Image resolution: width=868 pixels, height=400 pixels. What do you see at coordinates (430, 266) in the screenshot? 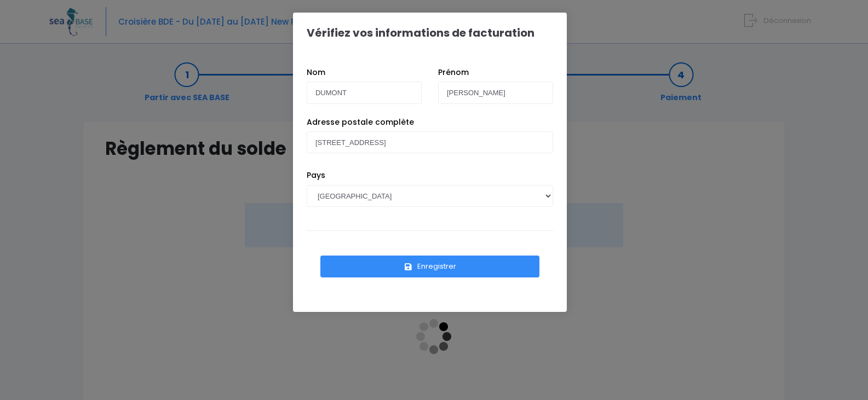
I see `button: Enregistrer` at bounding box center [430, 266].